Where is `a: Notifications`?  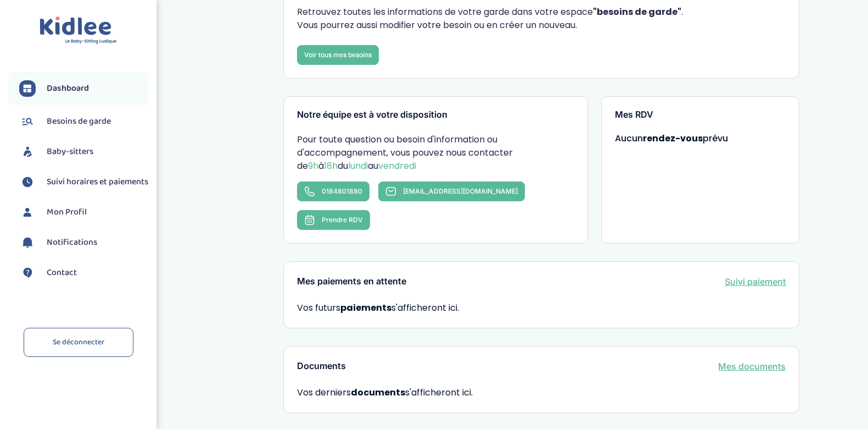 a: Notifications is located at coordinates (83, 243).